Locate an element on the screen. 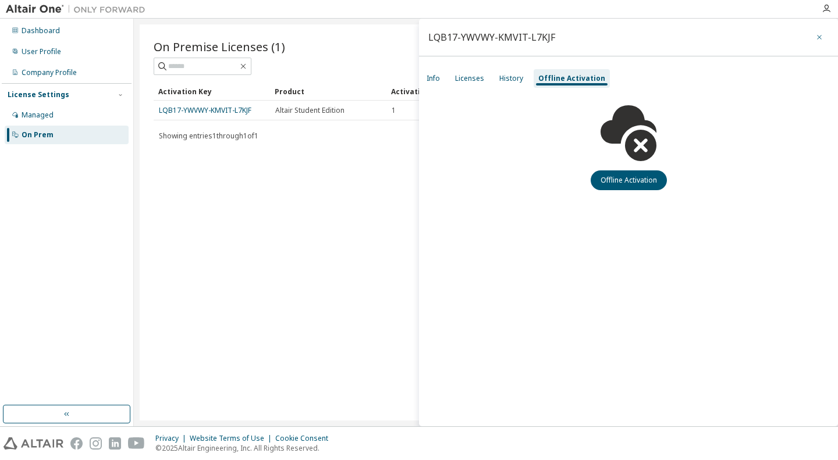  p: © 2025 Altair Engineering, Inc. All Rights Reserved. is located at coordinates (245, 448).